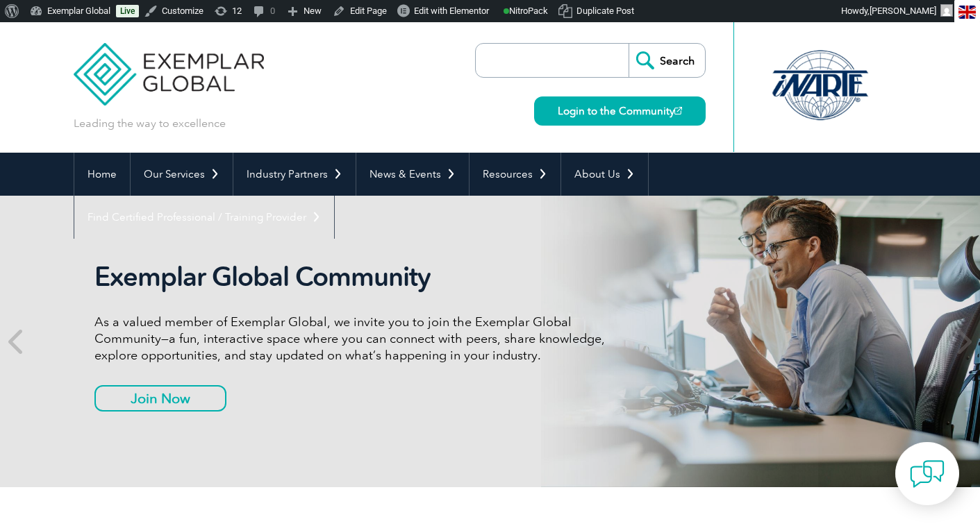 The height and width of the screenshot is (526, 980). What do you see at coordinates (514, 174) in the screenshot?
I see `a: Resources` at bounding box center [514, 174].